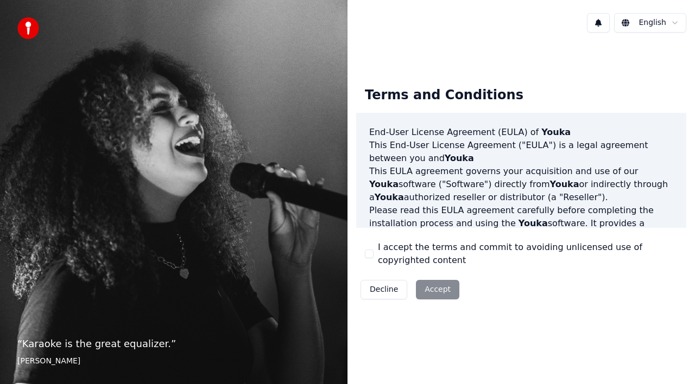 This screenshot has height=384, width=695. I want to click on div: Terms and Conditions, so click(444, 96).